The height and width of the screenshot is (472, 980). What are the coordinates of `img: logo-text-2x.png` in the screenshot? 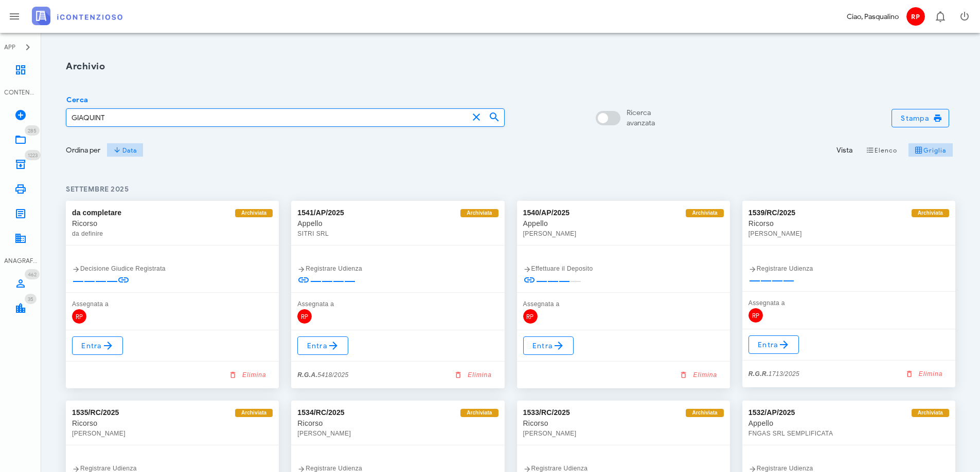 It's located at (77, 16).